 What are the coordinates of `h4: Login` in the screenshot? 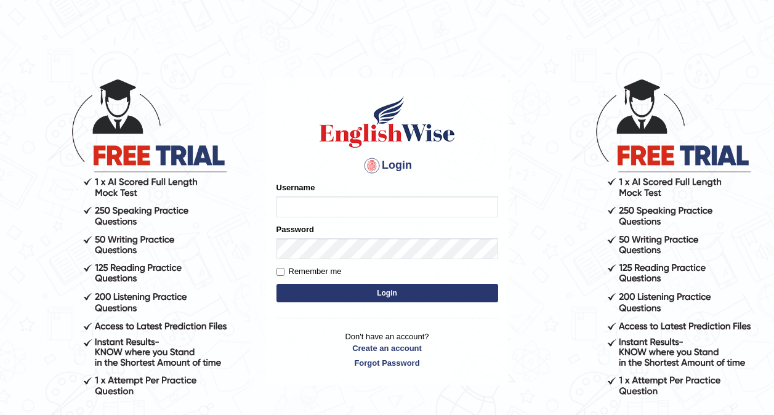 It's located at (387, 166).